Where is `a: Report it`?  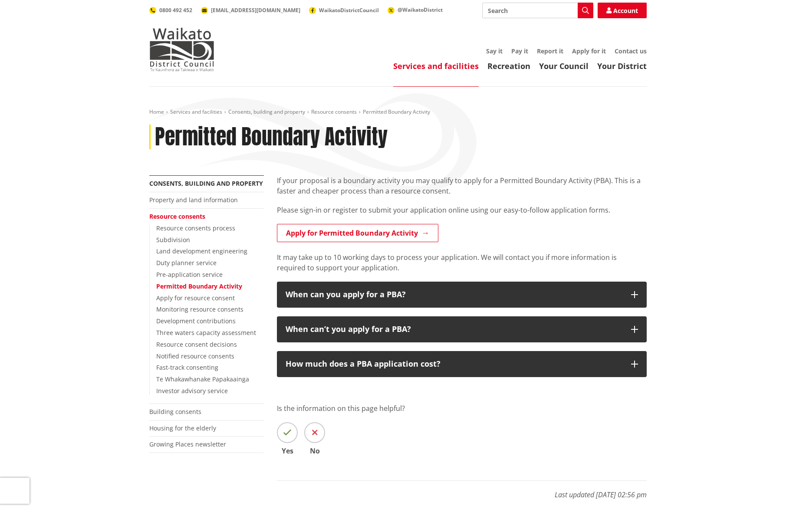 a: Report it is located at coordinates (550, 51).